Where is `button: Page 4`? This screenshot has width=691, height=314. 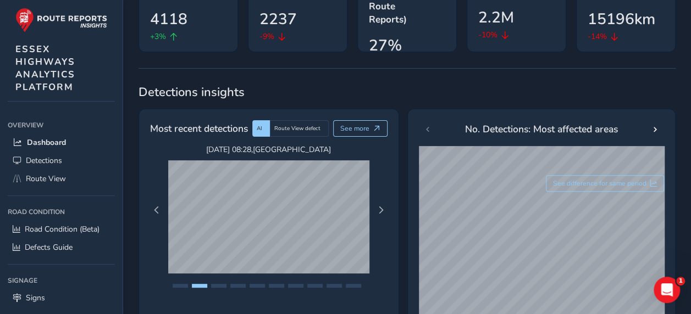
button: Page 4 is located at coordinates (238, 286).